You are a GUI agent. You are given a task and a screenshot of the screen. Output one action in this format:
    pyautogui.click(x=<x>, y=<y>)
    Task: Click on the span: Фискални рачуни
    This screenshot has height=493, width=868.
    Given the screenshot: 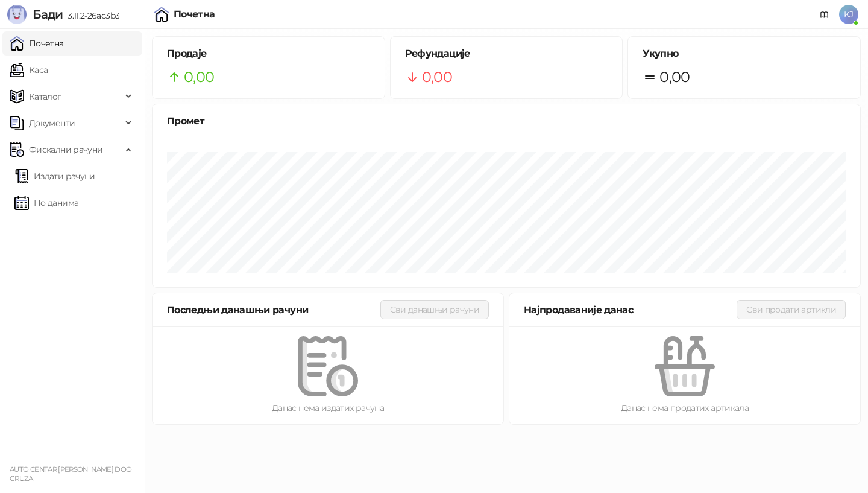 What is the action you would take?
    pyautogui.click(x=65, y=149)
    